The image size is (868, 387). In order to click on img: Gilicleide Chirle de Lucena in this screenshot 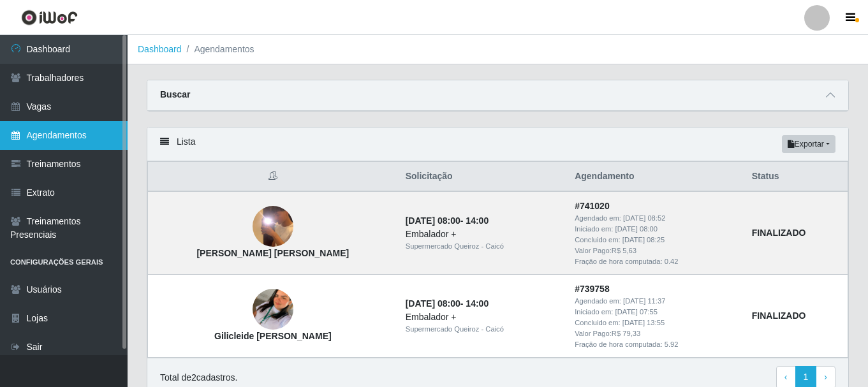, I will do `click(273, 309)`.